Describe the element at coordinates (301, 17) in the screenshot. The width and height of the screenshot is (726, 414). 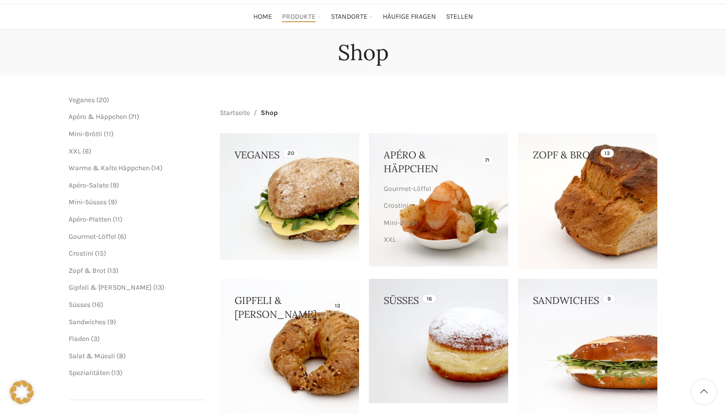
I see `a: Produkte` at that location.